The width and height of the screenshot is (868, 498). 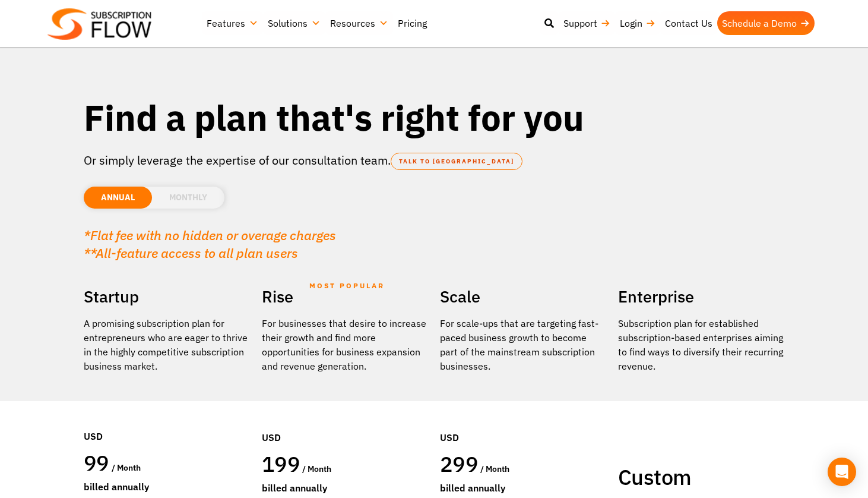 What do you see at coordinates (167, 344) in the screenshot?
I see `p: A promising subscription plan for entrepreneurs who are eager to thrive in the highly competitive...` at bounding box center [167, 344].